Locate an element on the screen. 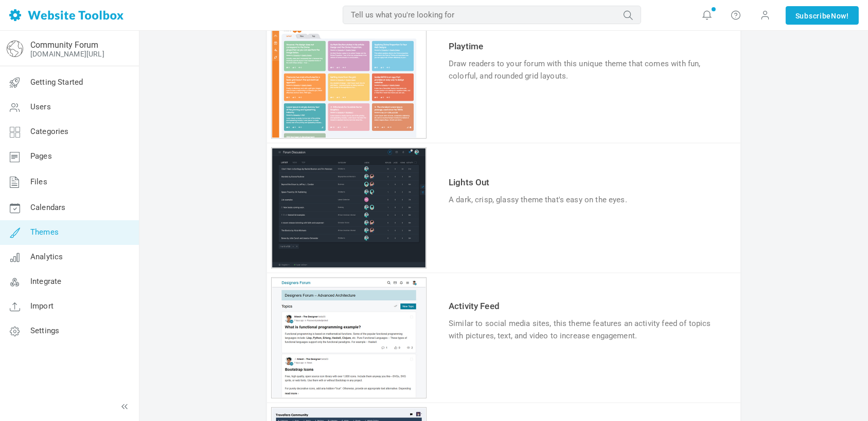 The height and width of the screenshot is (421, 868). img: activity_feed_thumb.jpg is located at coordinates (349, 338).